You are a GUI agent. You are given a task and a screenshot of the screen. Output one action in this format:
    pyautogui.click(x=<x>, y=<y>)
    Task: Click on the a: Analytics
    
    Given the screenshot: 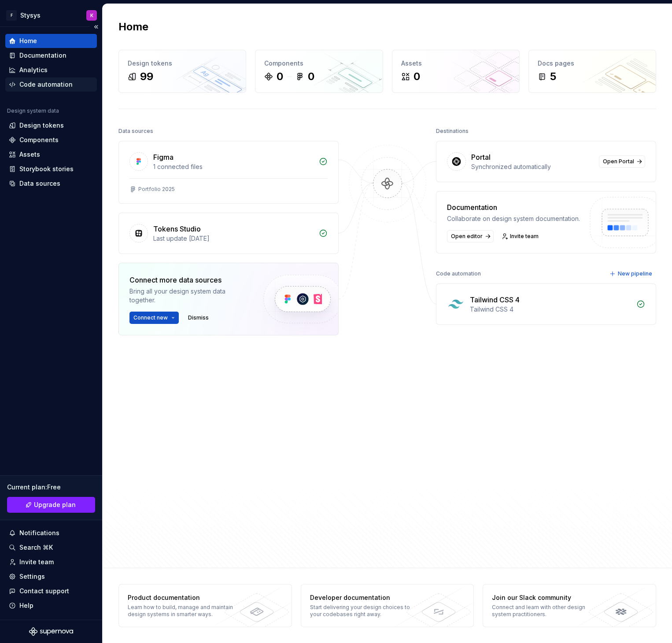 What is the action you would take?
    pyautogui.click(x=51, y=70)
    